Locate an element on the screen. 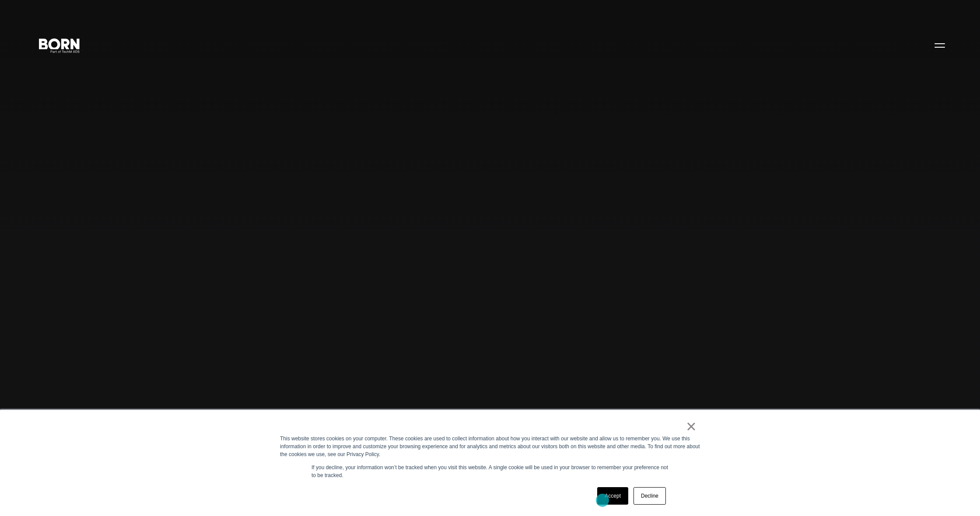  a: Accept is located at coordinates (612, 496).